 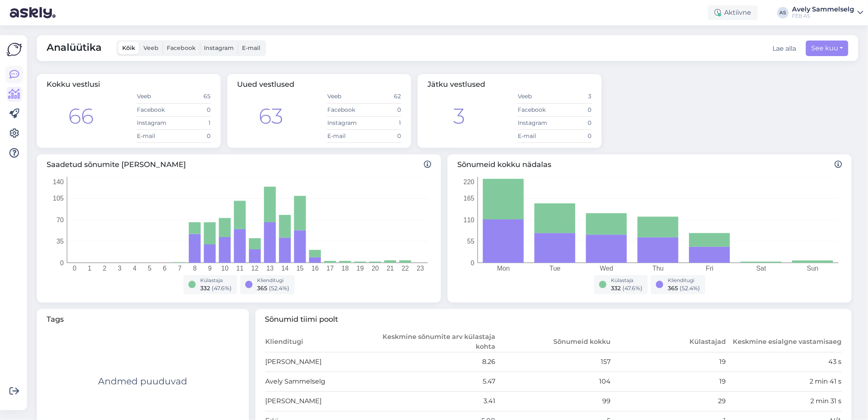 I want to click on tspan: 12, so click(x=255, y=268).